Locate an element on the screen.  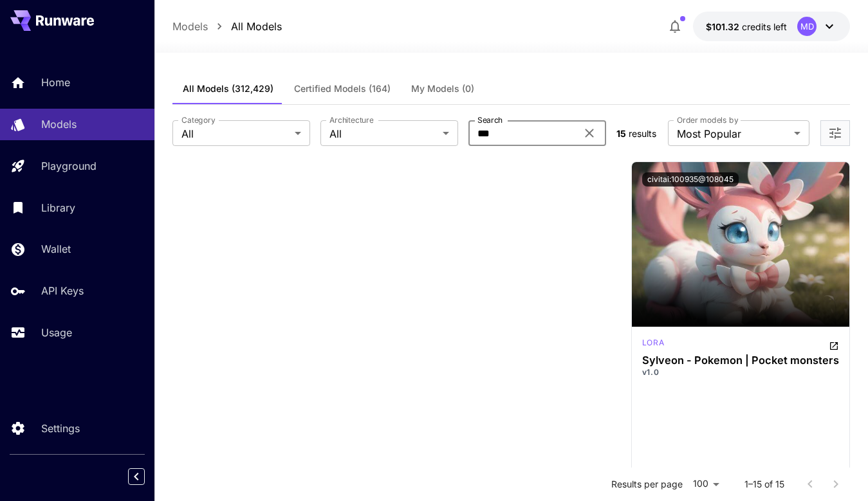
span: All Models (312,429) is located at coordinates (228, 89).